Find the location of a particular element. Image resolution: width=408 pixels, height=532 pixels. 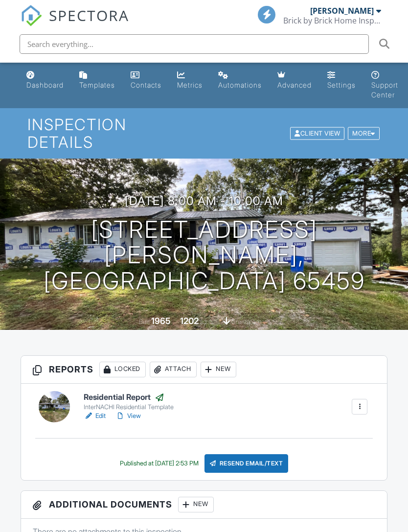

div: Templates is located at coordinates (97, 85).